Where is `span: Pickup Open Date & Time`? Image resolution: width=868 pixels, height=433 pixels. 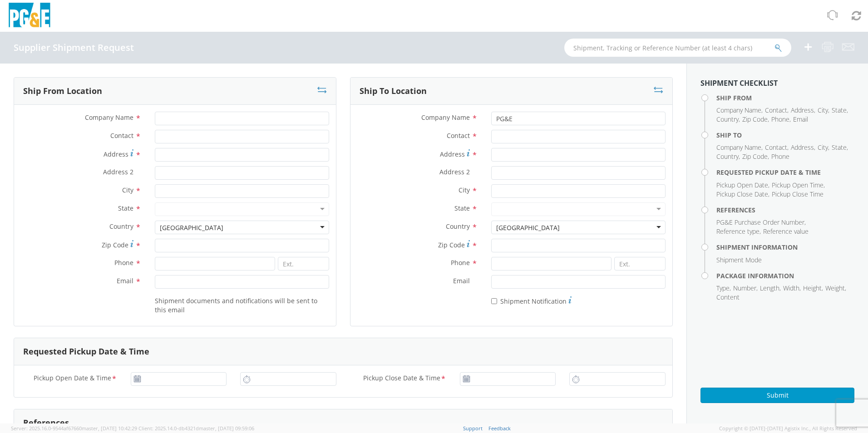 span: Pickup Open Date & Time is located at coordinates (72, 379).